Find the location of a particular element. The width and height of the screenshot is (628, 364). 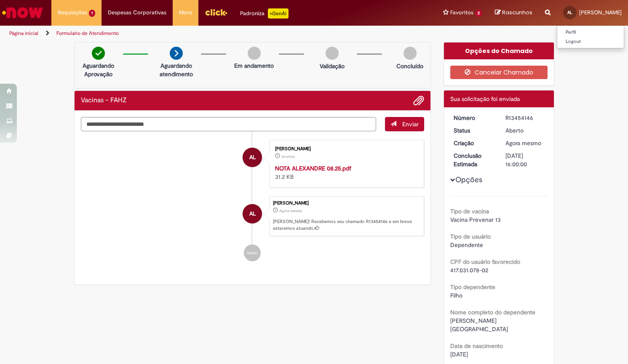

div: Aberto is located at coordinates (525, 131).